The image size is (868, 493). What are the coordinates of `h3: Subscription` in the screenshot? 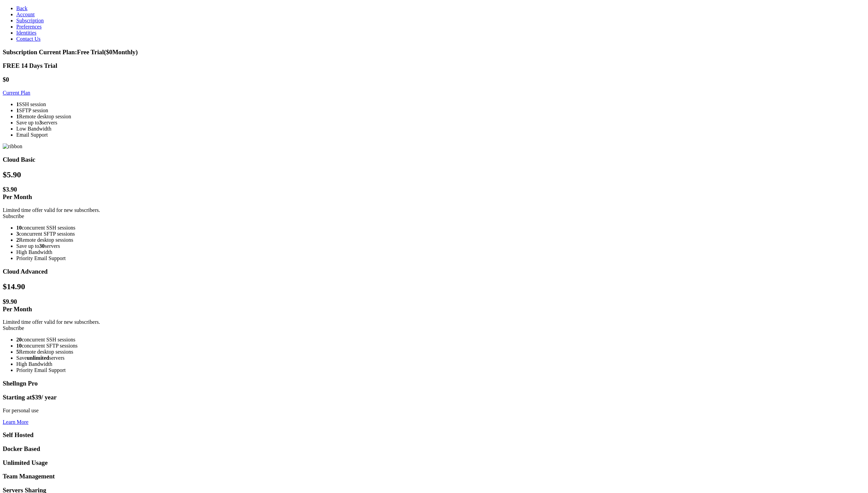 It's located at (434, 52).